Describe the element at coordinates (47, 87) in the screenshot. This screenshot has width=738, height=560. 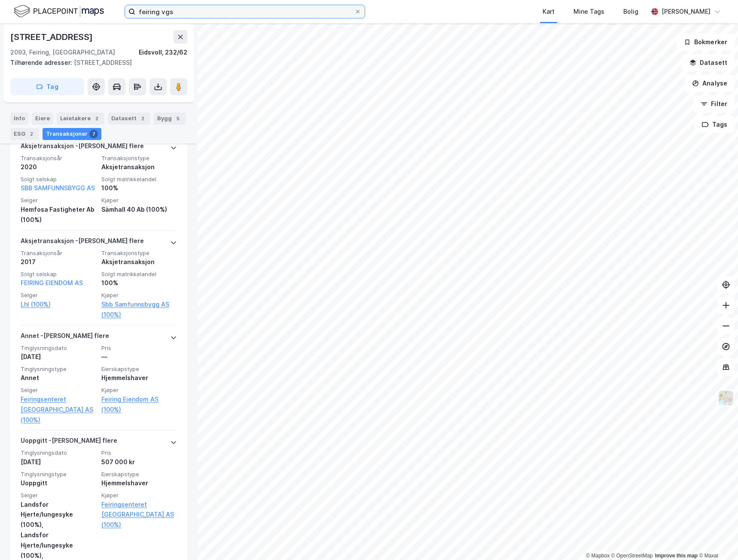
I see `button: Tag` at that location.